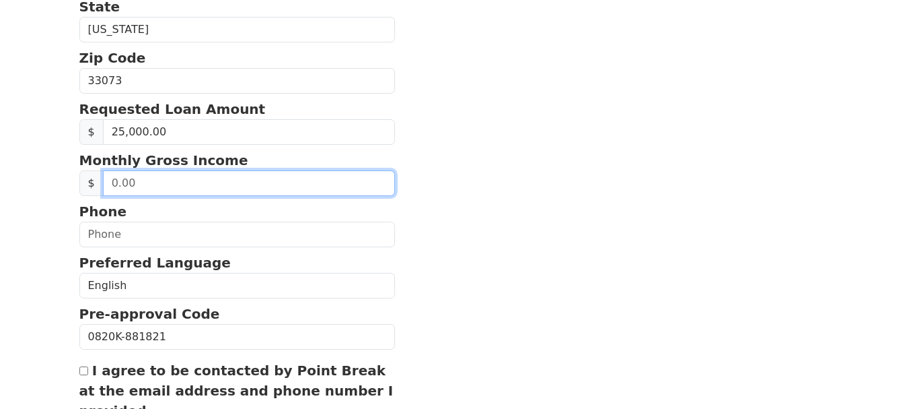 Image resolution: width=909 pixels, height=409 pixels. I want to click on strong: Zip Code, so click(112, 58).